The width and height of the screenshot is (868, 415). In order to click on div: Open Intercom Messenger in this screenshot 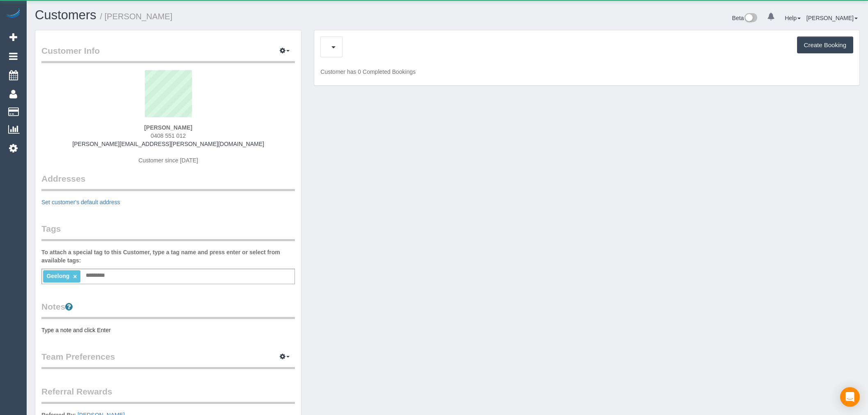, I will do `click(850, 397)`.